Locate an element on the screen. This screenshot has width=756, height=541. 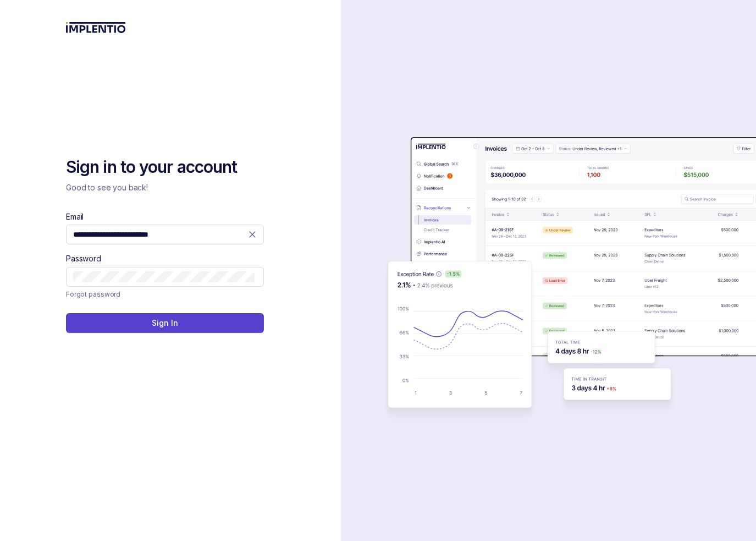
img: logo is located at coordinates (95, 28).